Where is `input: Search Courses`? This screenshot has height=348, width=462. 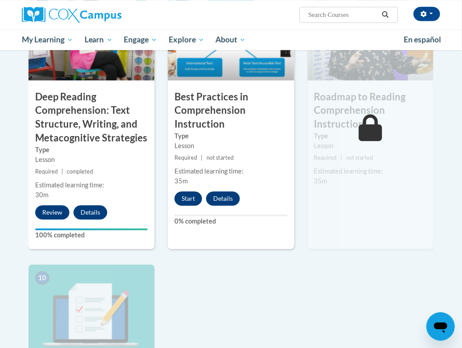
input: Search Courses is located at coordinates (344, 15).